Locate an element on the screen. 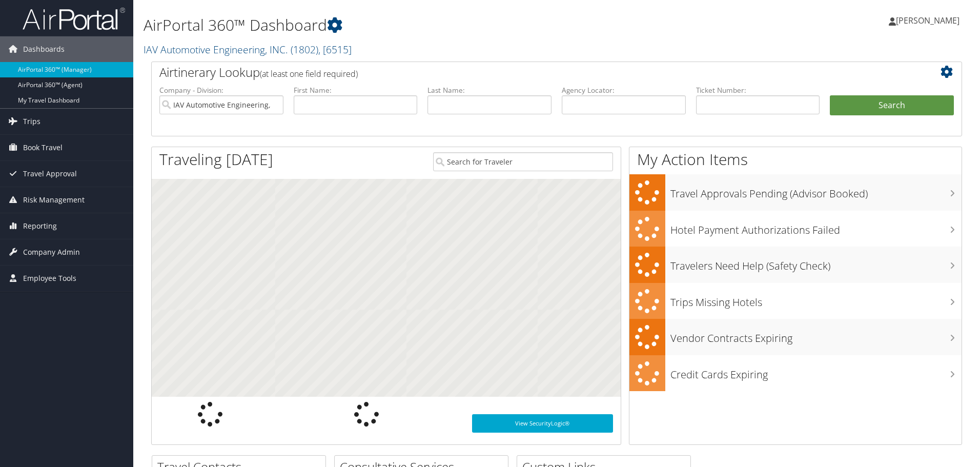 Image resolution: width=980 pixels, height=467 pixels. a: Trips Missing Hotels is located at coordinates (795, 301).